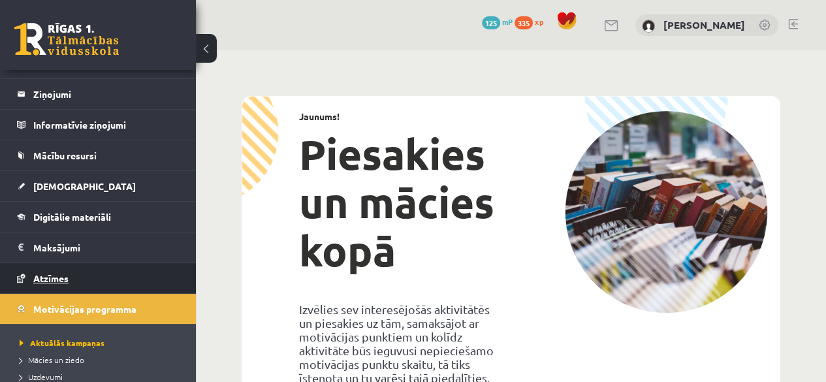 This screenshot has width=826, height=382. What do you see at coordinates (648, 26) in the screenshot?
I see `img: Anna Enija Kozlinska` at bounding box center [648, 26].